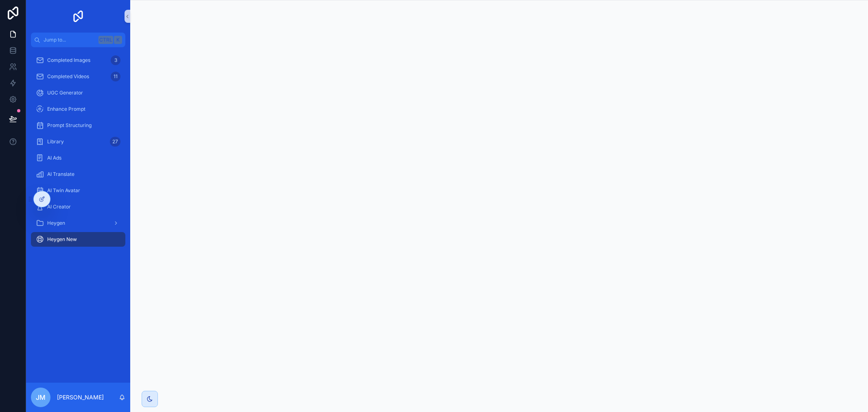 Image resolution: width=868 pixels, height=412 pixels. I want to click on span: Ctrl, so click(106, 40).